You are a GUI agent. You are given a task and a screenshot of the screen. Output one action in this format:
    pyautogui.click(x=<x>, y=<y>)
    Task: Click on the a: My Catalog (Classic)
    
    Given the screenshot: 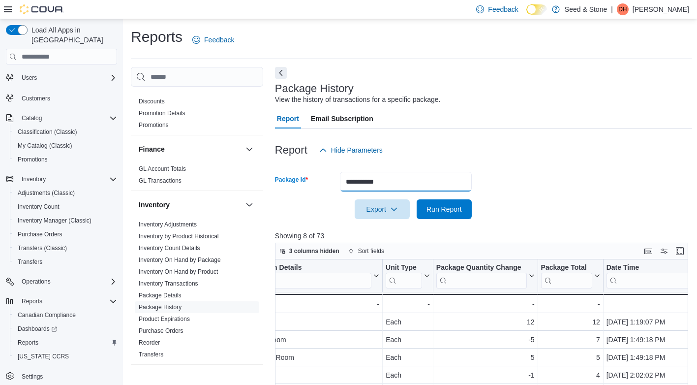 What is the action you would take?
    pyautogui.click(x=45, y=146)
    